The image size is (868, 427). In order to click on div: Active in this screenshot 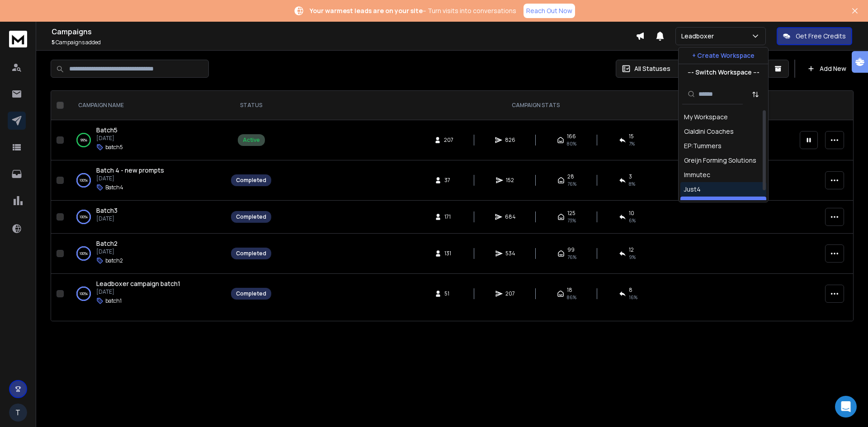, I will do `click(252, 140)`.